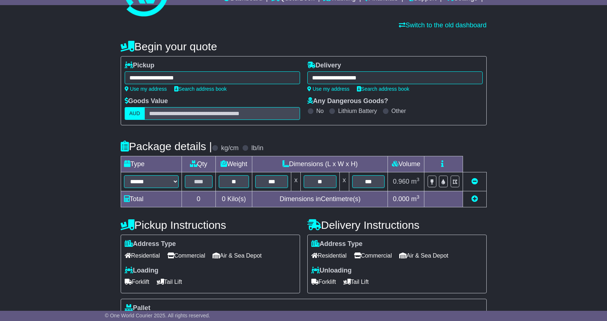  Describe the element at coordinates (401, 182) in the screenshot. I see `span: 0.960` at that location.